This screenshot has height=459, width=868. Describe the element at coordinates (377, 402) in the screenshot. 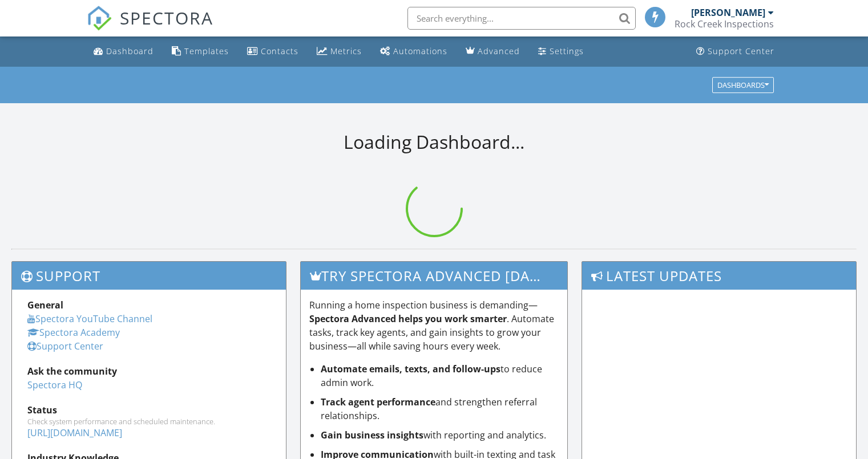

I see `strong: Track agent performance` at that location.